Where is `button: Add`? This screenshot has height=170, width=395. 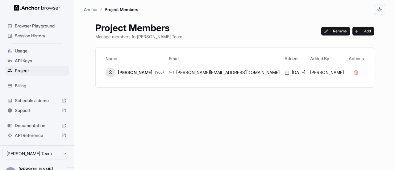
button: Add is located at coordinates (363, 31).